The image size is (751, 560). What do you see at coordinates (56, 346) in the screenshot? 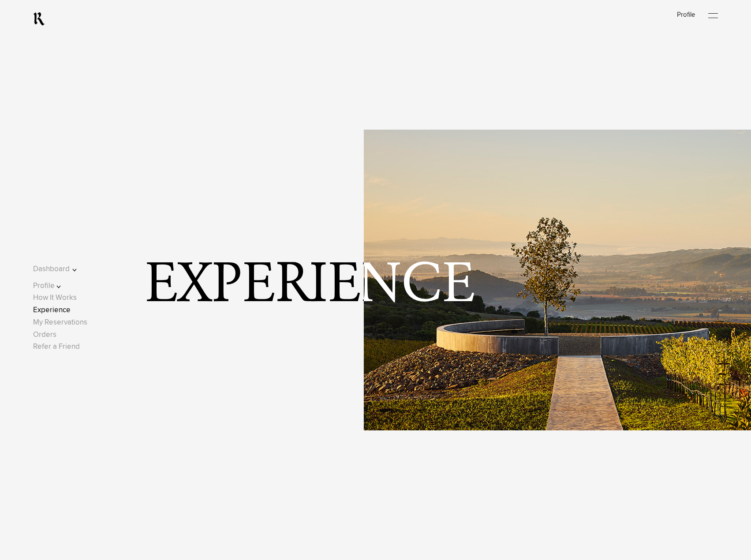
I see `a: Refer a Friend` at bounding box center [56, 346].